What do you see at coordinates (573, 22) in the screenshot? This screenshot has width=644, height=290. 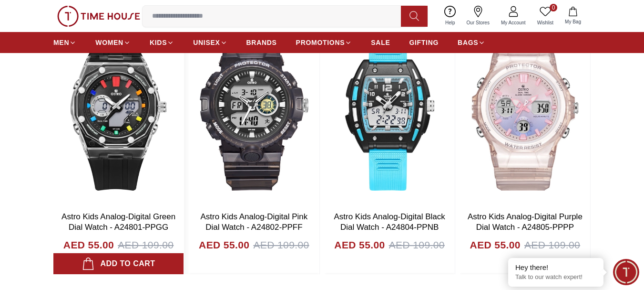 I see `span: My Bag` at bounding box center [573, 22].